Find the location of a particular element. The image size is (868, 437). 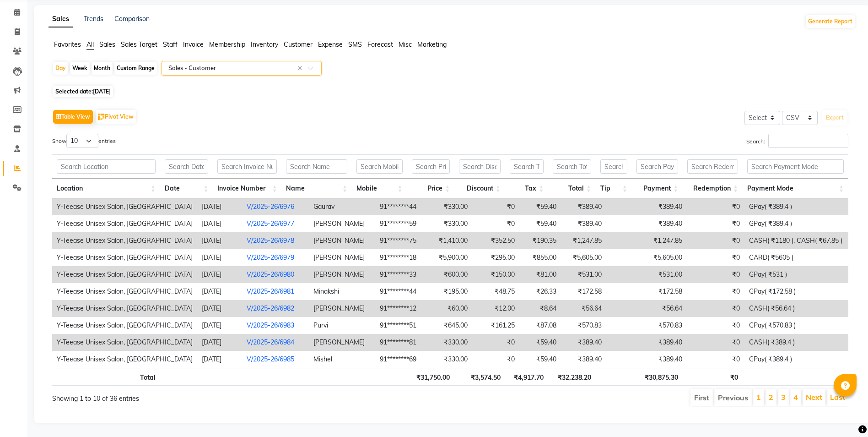

td: ₹56.64 is located at coordinates (584, 308).